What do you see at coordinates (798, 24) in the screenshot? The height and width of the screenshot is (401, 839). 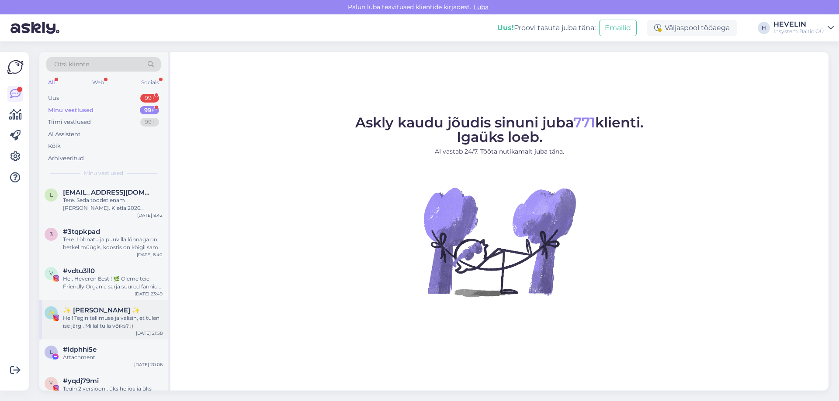 I see `div: HEVELIN` at bounding box center [798, 24].